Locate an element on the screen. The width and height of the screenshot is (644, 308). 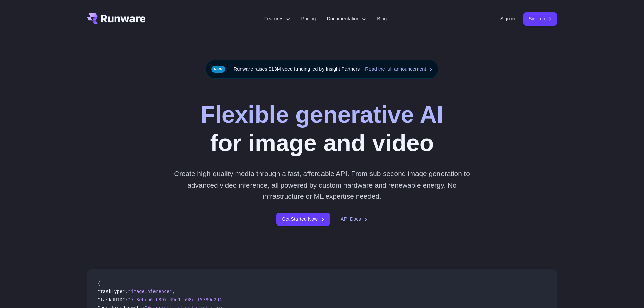
a: Get Started Now is located at coordinates (303, 219).